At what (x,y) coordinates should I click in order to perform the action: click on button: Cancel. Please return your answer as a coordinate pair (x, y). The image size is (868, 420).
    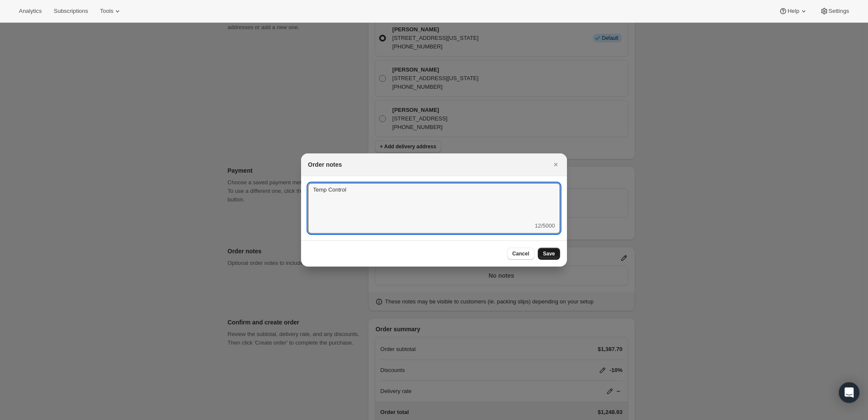
    Looking at the image, I should click on (521, 254).